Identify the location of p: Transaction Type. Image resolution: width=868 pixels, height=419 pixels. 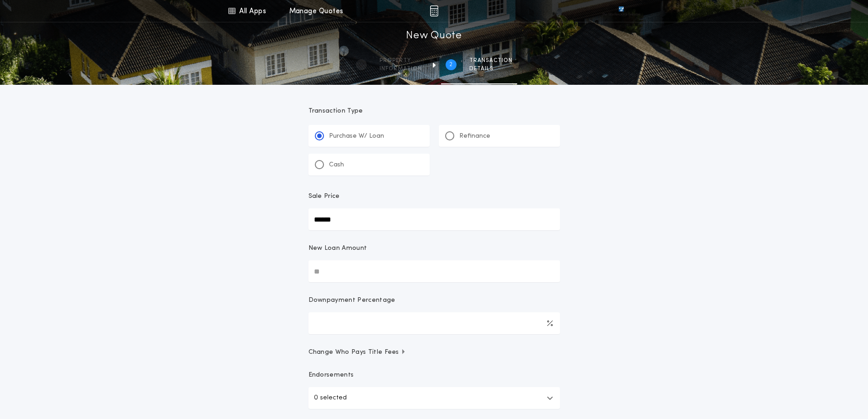
(434, 111).